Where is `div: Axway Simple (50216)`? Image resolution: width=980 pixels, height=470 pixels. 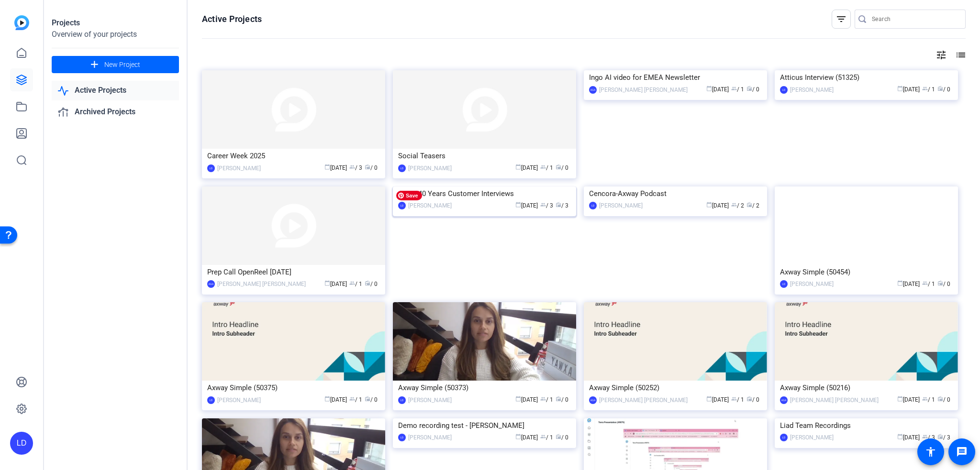 div: Axway Simple (50216) is located at coordinates (866, 388).